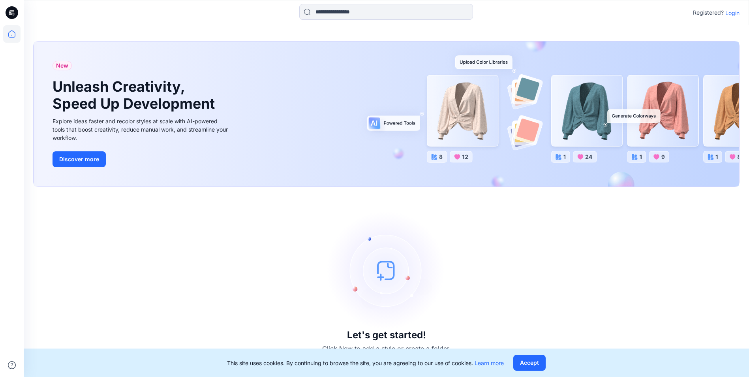  What do you see at coordinates (79, 159) in the screenshot?
I see `button: Discover more` at bounding box center [79, 159].